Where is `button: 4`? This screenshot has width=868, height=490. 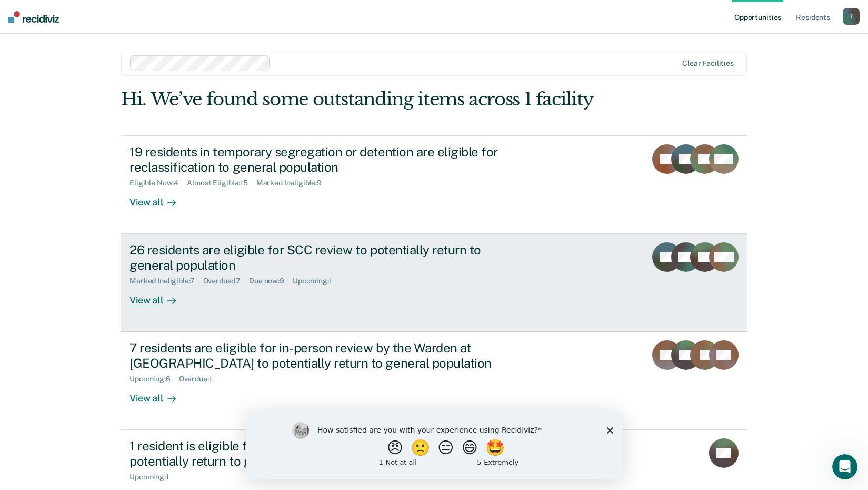
button: 4 is located at coordinates (225, 37).